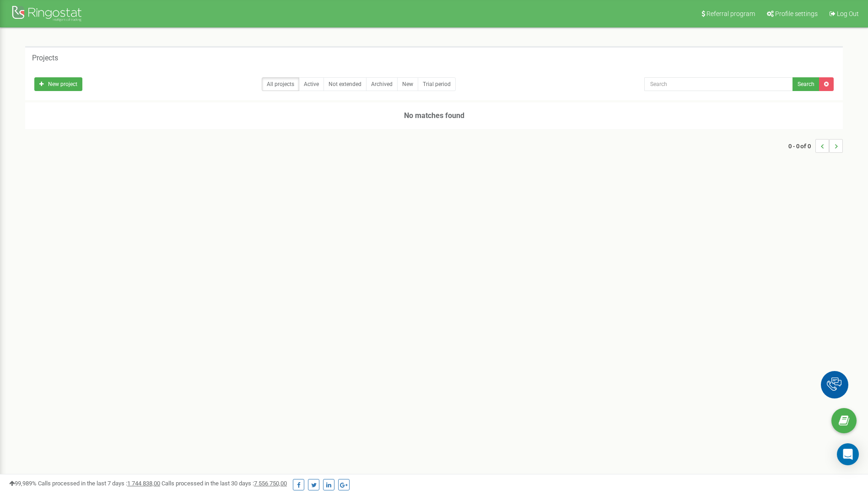 The image size is (868, 495). Describe the element at coordinates (23, 483) in the screenshot. I see `span: 99,989%` at that location.